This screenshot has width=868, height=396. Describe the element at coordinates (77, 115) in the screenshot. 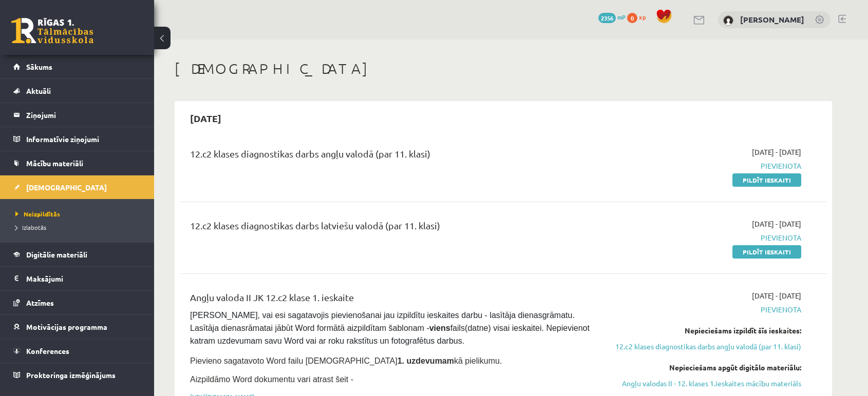

I see `a: Ziņojumi` at that location.